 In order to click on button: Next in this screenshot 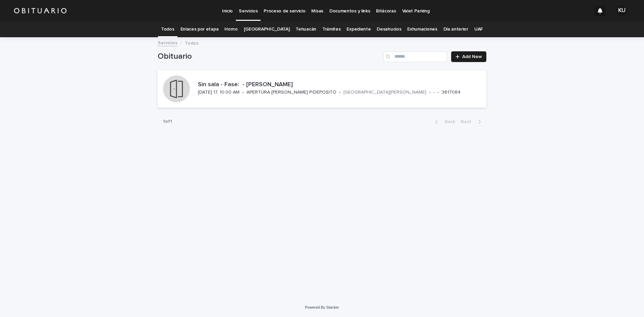, I will do `click(472, 122)`.